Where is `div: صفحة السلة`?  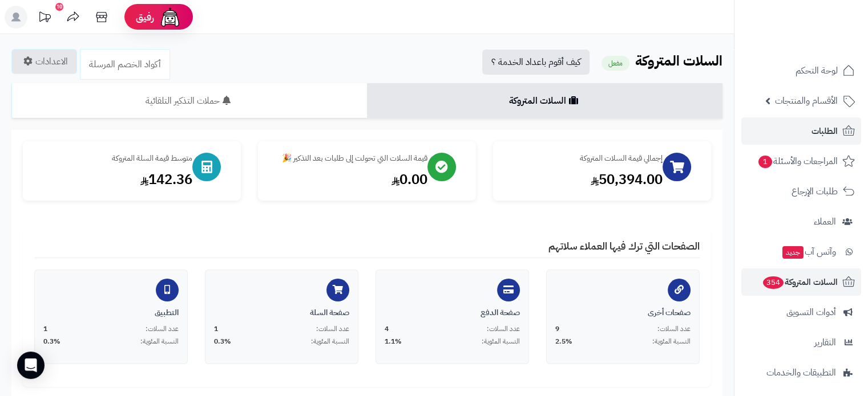
div: صفحة السلة is located at coordinates (281, 313).